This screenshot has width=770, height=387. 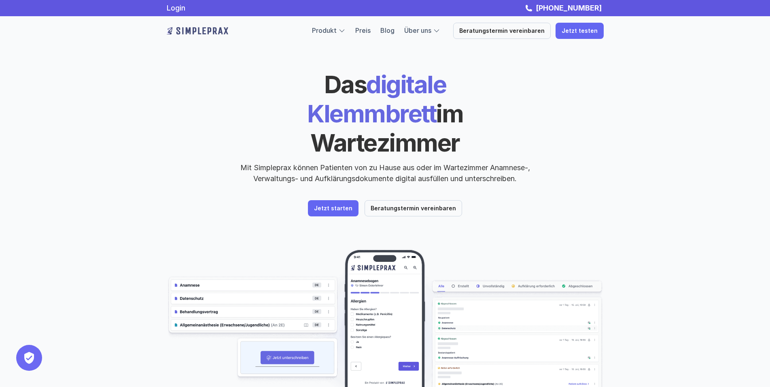 What do you see at coordinates (345, 84) in the screenshot?
I see `span: Das` at bounding box center [345, 84].